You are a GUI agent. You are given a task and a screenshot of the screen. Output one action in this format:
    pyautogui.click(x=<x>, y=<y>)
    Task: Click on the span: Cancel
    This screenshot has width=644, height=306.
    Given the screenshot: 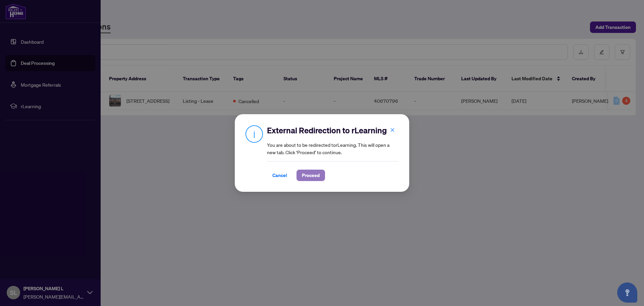 What is the action you would take?
    pyautogui.click(x=280, y=175)
    